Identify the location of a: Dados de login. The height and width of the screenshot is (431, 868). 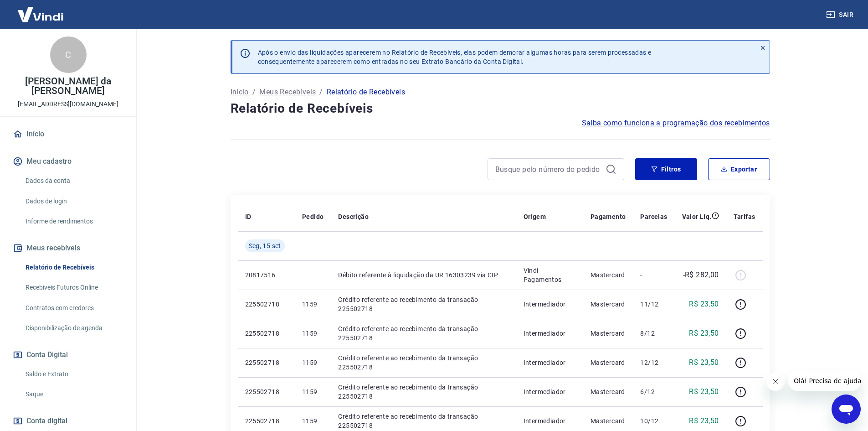
(73, 201).